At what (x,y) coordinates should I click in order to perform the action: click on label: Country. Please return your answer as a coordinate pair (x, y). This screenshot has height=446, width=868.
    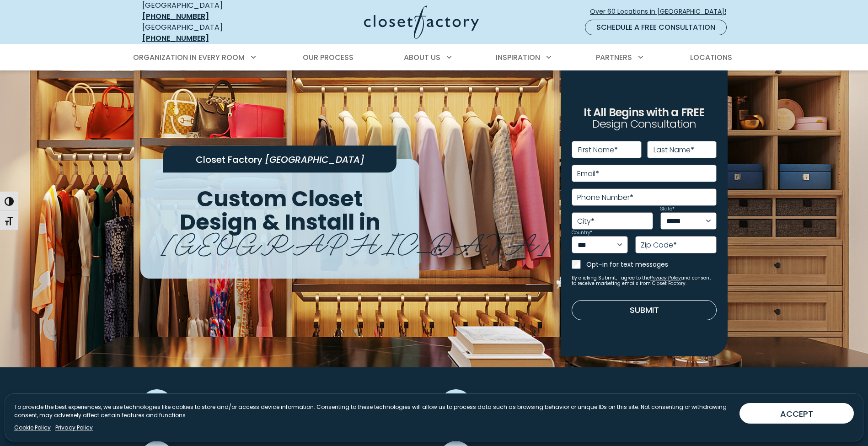
    Looking at the image, I should click on (582, 233).